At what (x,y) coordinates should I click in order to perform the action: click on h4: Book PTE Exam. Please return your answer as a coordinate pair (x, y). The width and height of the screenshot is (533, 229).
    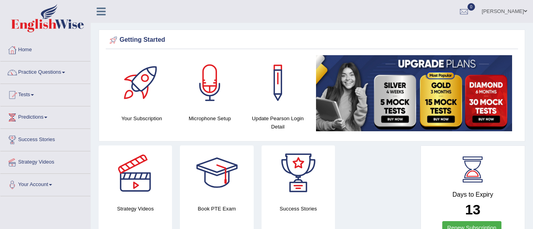
    Looking at the image, I should click on (216, 209).